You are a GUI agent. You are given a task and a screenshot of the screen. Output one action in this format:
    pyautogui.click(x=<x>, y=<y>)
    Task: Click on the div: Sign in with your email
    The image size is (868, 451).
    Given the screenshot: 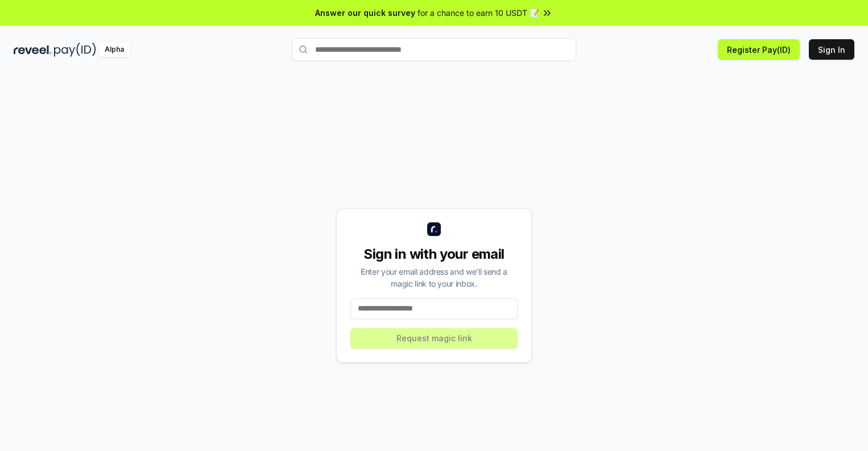 What is the action you would take?
    pyautogui.click(x=434, y=254)
    